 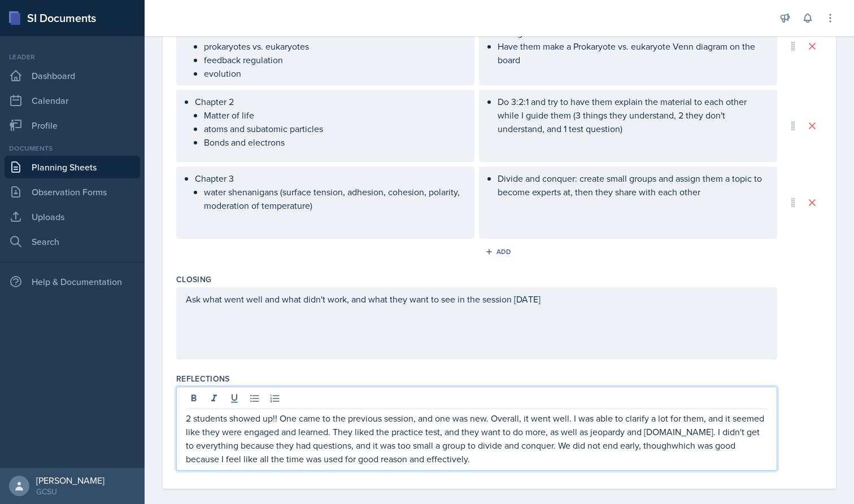 What do you see at coordinates (73, 167) in the screenshot?
I see `a: Planning Sheets` at bounding box center [73, 167].